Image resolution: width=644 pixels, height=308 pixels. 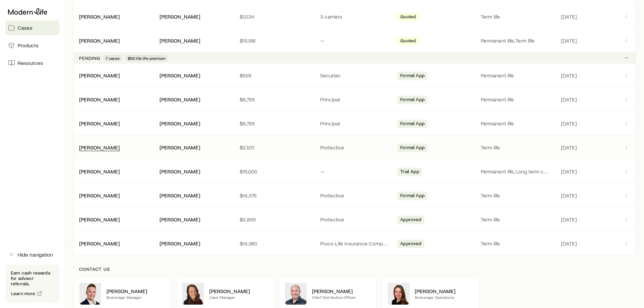 What do you see at coordinates (516, 171) in the screenshot?
I see `p: Permanent life, Long term care (linked benefit)` at bounding box center [516, 171].